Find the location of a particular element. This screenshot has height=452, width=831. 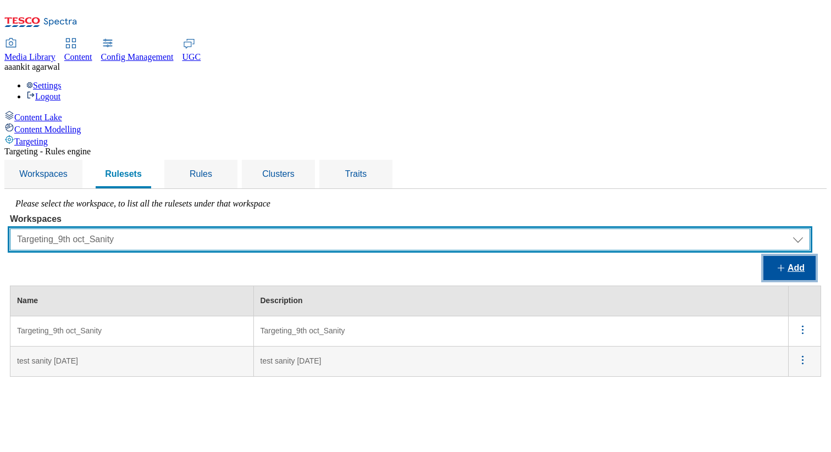

th: Description is located at coordinates (521, 301).